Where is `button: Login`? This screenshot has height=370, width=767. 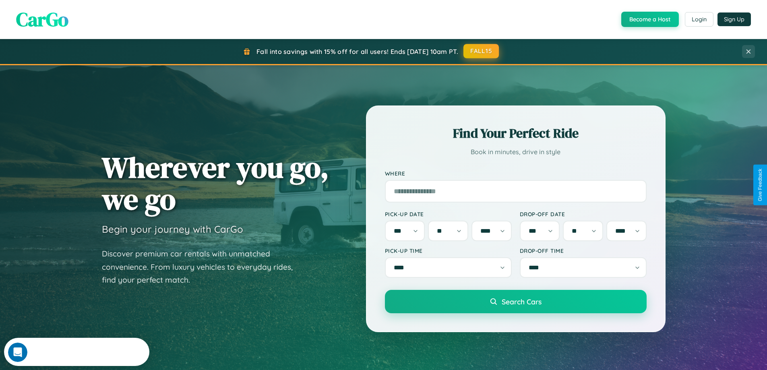 button: Login is located at coordinates (699, 19).